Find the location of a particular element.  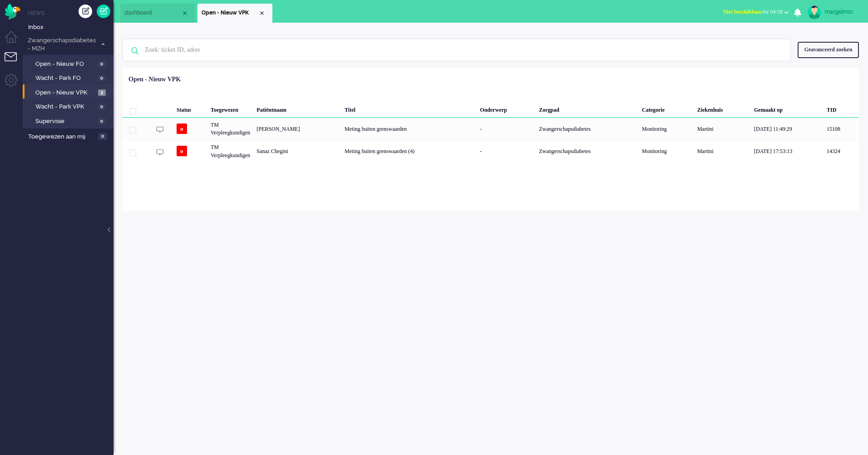

div: Onderwerp is located at coordinates (507, 108).